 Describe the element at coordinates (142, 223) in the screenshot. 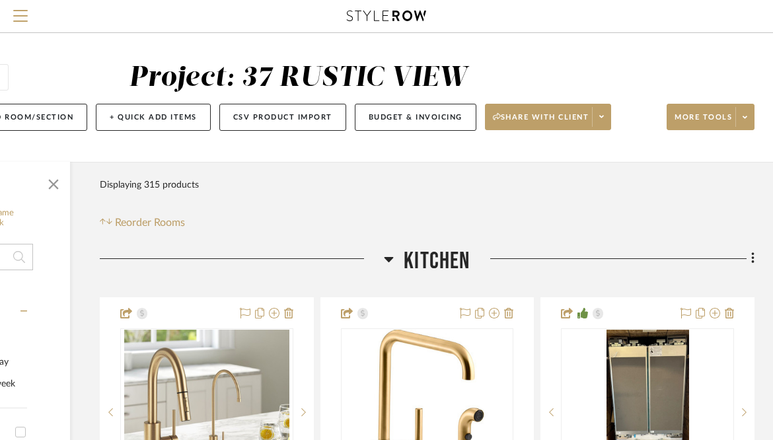

I see `button: Reorder Rooms` at that location.